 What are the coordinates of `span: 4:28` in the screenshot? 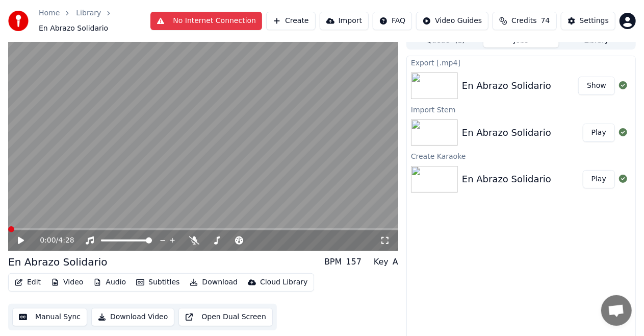 It's located at (66, 240).